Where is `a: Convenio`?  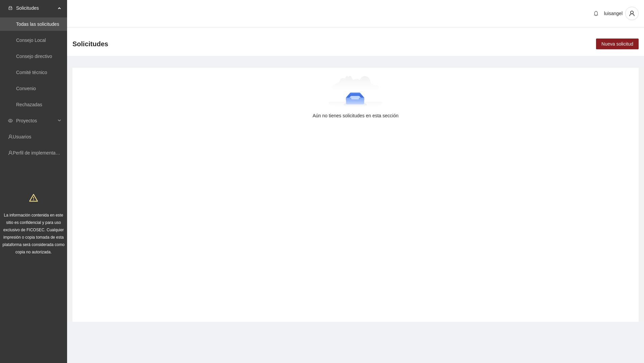 a: Convenio is located at coordinates (26, 89).